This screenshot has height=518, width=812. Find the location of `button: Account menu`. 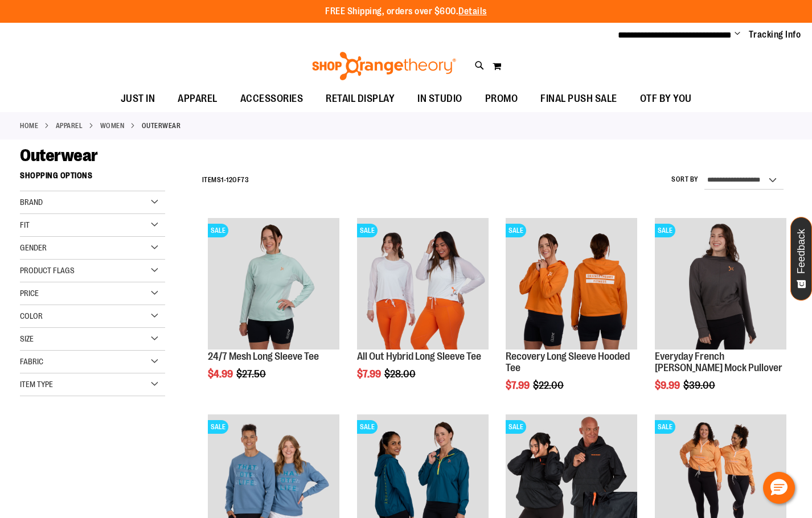

button: Account menu is located at coordinates (738, 35).